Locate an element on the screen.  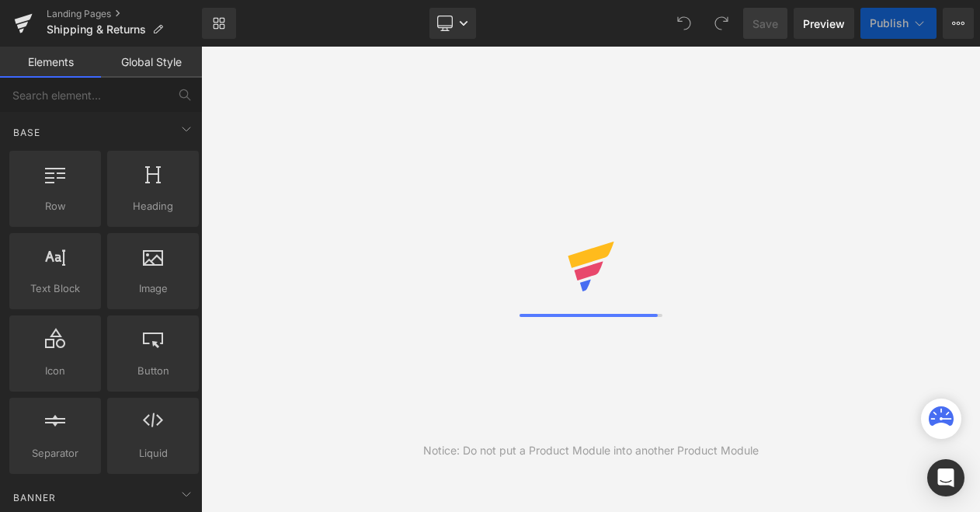
span: Banner is located at coordinates (34, 497).